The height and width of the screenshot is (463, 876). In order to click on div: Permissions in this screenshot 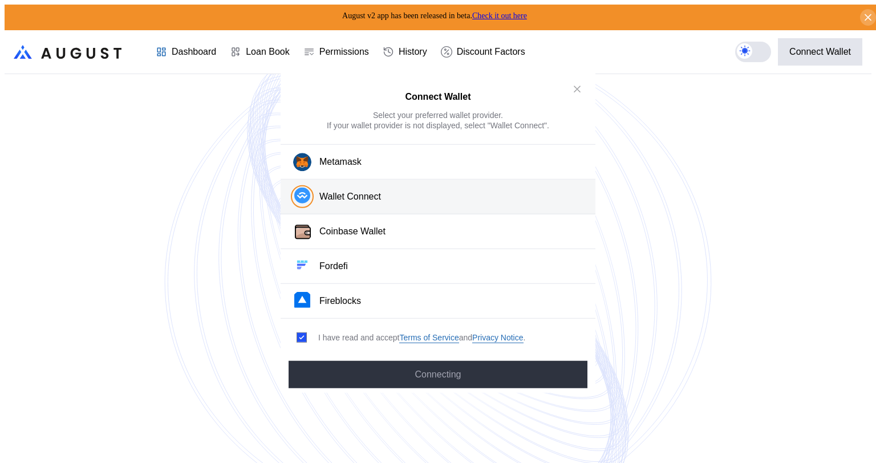, I will do `click(344, 52)`.